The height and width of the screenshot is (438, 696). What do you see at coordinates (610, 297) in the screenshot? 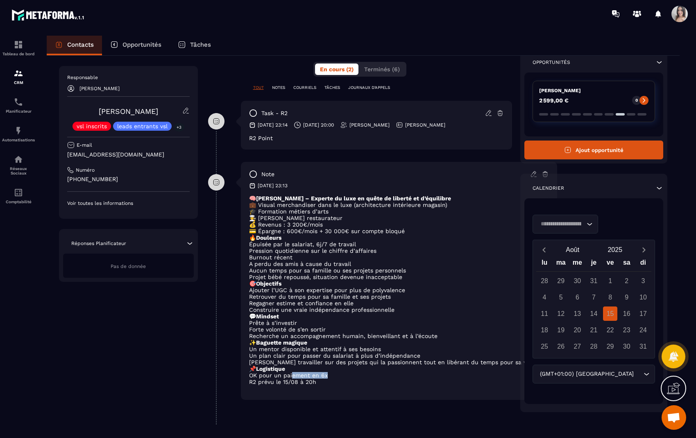
I see `div: 8` at bounding box center [610, 297].